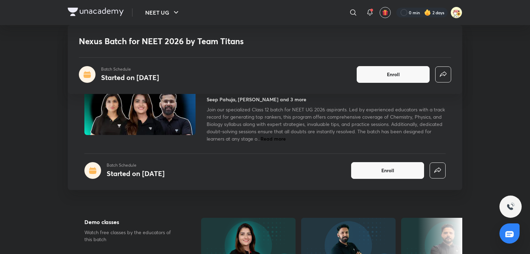 This screenshot has height=254, width=530. Describe the element at coordinates (132, 222) in the screenshot. I see `h5: Demo classes` at that location.